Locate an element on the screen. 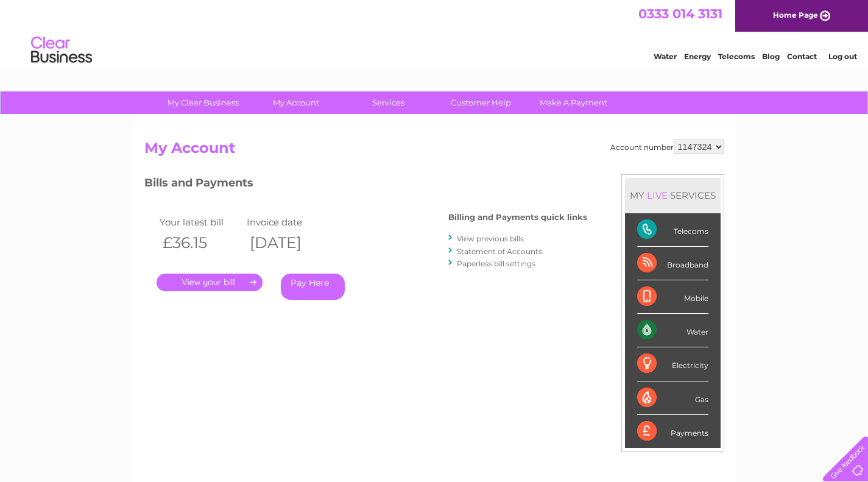 This screenshot has height=482, width=868. a: Services is located at coordinates (388, 102).